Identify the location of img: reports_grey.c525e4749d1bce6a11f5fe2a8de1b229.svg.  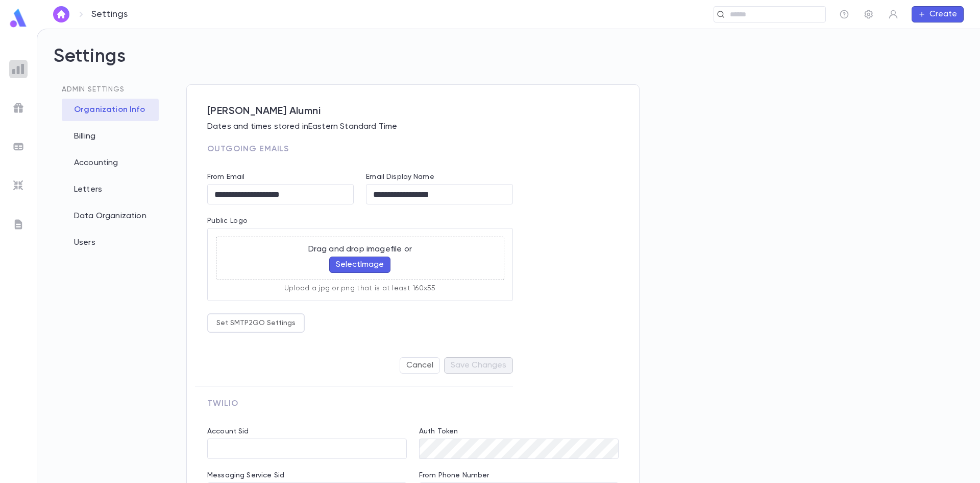
(19, 69).